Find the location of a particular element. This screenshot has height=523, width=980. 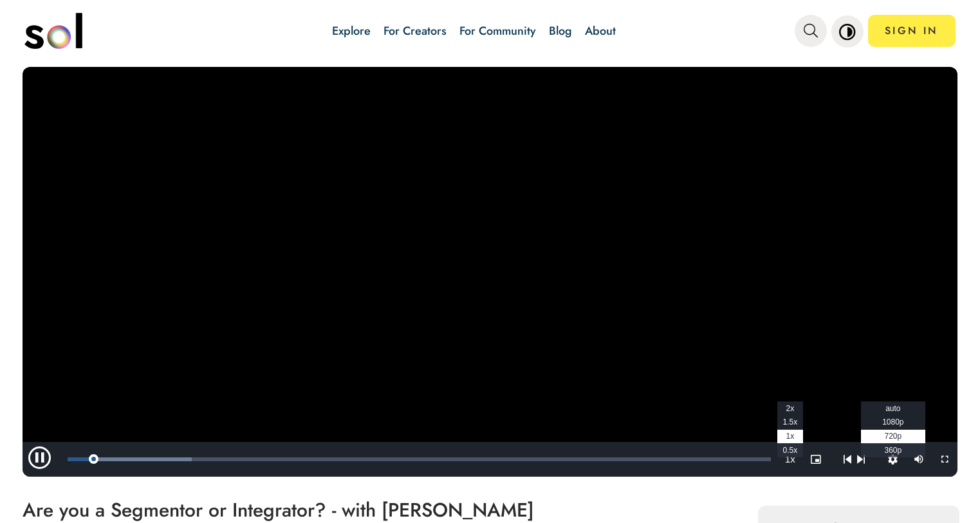

a: For Community is located at coordinates (497, 31).